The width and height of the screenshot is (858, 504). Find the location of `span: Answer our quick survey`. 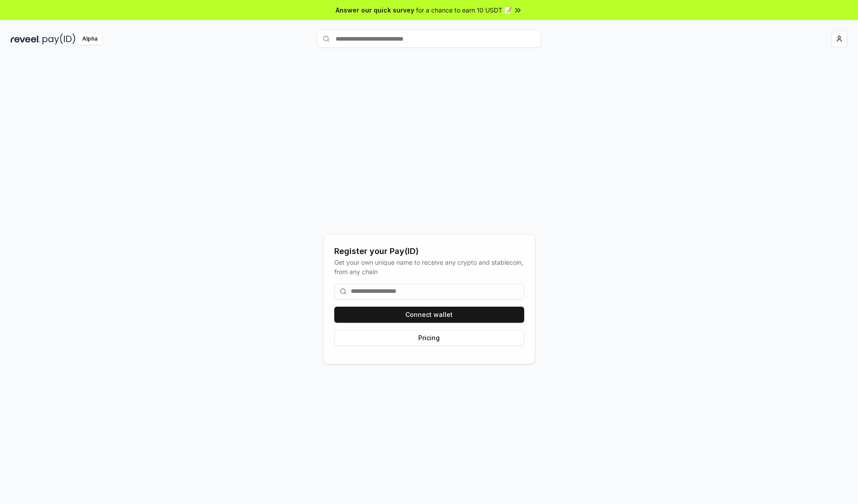

span: Answer our quick survey is located at coordinates (375, 10).